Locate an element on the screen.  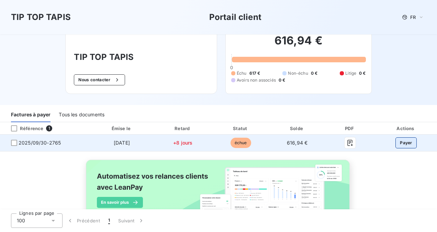
div: Référence is located at coordinates (24, 128).